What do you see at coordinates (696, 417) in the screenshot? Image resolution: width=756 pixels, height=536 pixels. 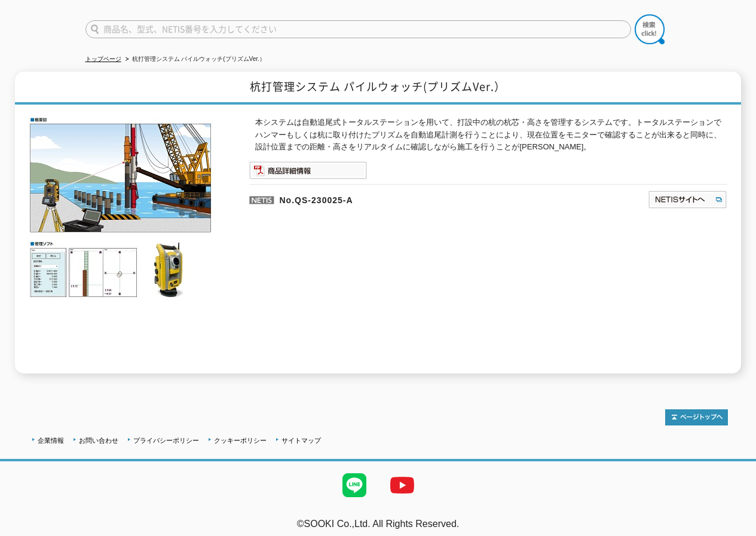 I see `img: トップページへ` at bounding box center [696, 417].